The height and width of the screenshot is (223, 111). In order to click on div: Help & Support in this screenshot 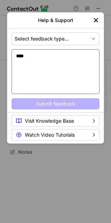, I will do `click(56, 20)`.